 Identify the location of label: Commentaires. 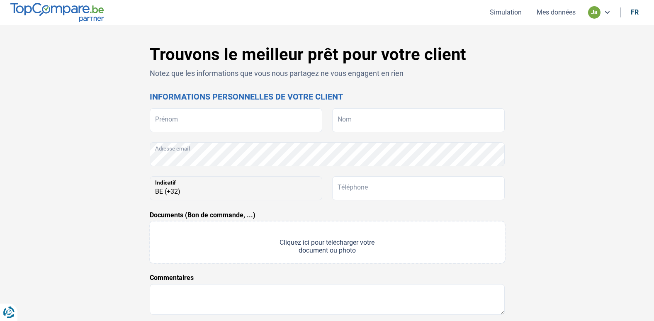
(172, 278).